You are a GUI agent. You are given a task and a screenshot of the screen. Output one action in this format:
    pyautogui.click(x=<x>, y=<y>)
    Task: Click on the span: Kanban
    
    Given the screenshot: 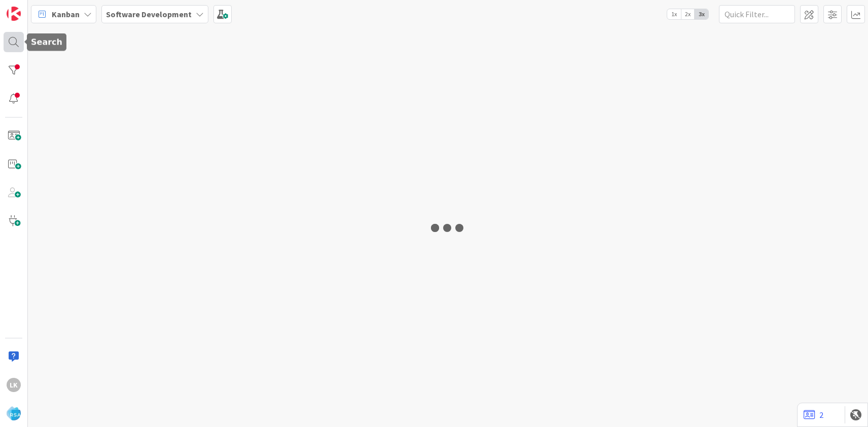 What is the action you would take?
    pyautogui.click(x=65, y=14)
    